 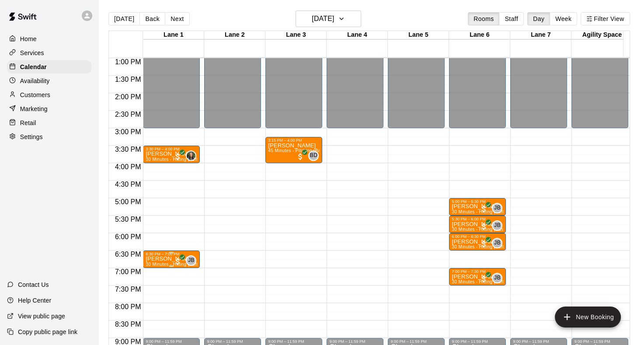 What do you see at coordinates (191, 155) in the screenshot?
I see `img: Megan MacDonald` at bounding box center [191, 155].